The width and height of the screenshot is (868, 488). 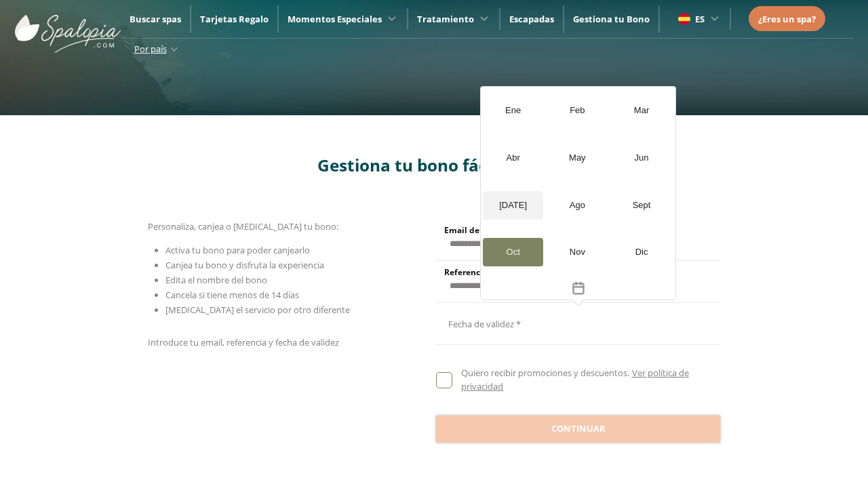 I want to click on span: Escapadas, so click(x=531, y=19).